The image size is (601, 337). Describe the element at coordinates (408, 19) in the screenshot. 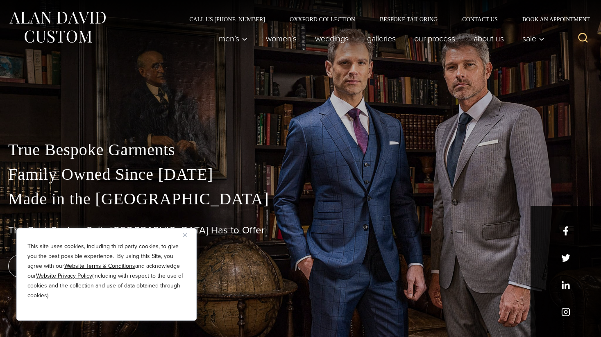

I see `a: Bespoke Tailoring` at that location.